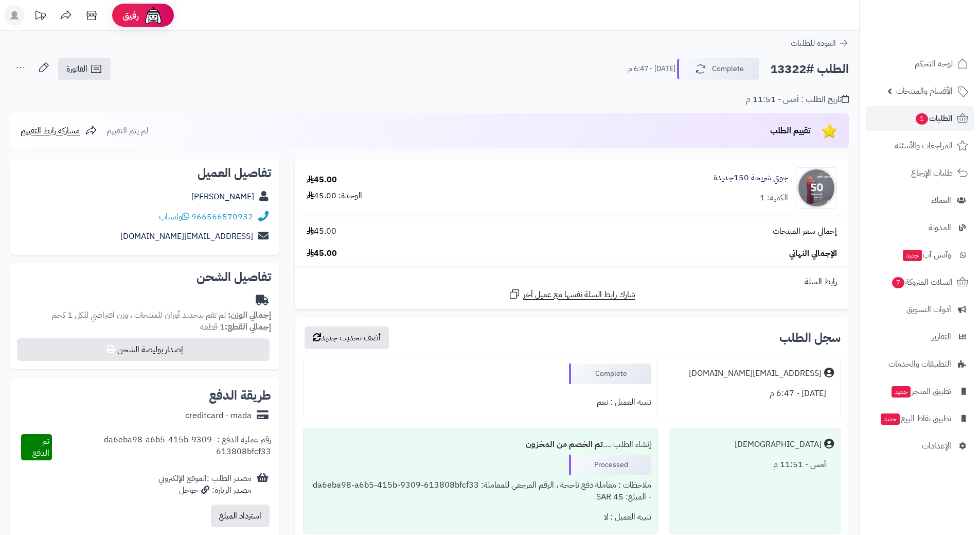  Describe the element at coordinates (920, 309) in the screenshot. I see `a: أدوات التسويق` at that location.